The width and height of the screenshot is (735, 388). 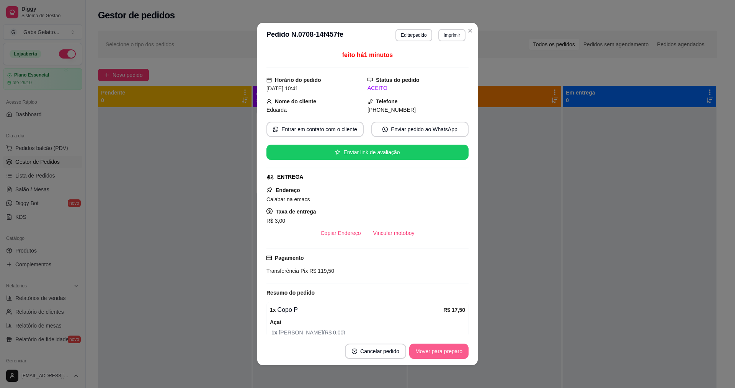 What do you see at coordinates (418, 88) in the screenshot?
I see `div: ACEITO` at bounding box center [418, 88].